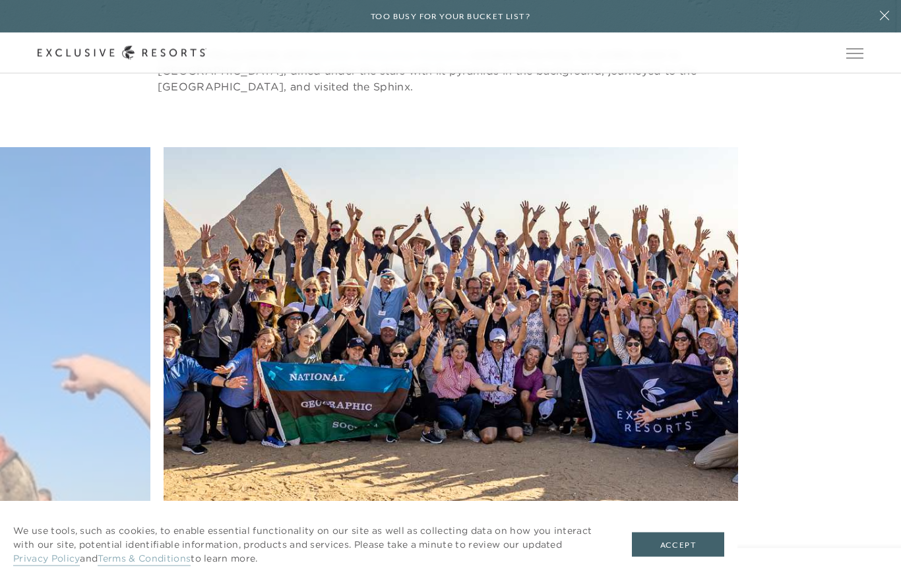  Describe the element at coordinates (309, 545) in the screenshot. I see `p: We use tools, such as cookies, to enable essential functionality on our site as well as collectin...` at that location.